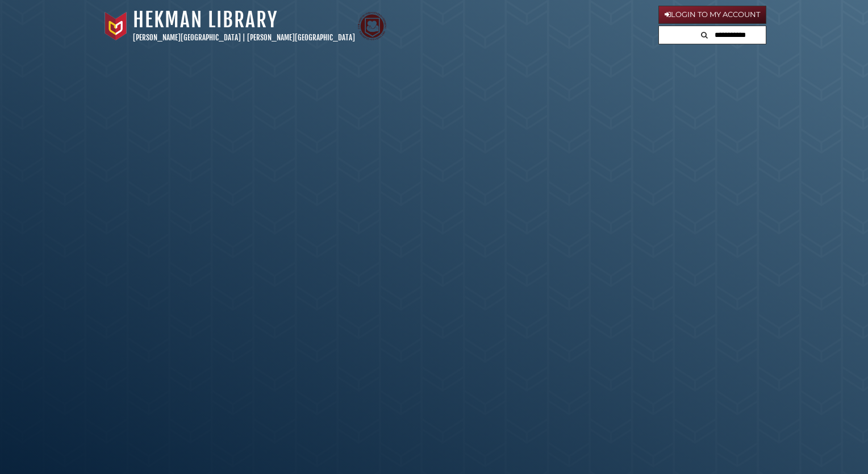  Describe the element at coordinates (372, 26) in the screenshot. I see `img: Calvin Theological Seminary` at that location.